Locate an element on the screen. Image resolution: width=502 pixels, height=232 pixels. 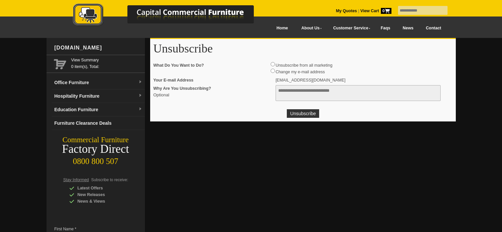
span: 0 item(s), Total: is located at coordinates (107, 63).